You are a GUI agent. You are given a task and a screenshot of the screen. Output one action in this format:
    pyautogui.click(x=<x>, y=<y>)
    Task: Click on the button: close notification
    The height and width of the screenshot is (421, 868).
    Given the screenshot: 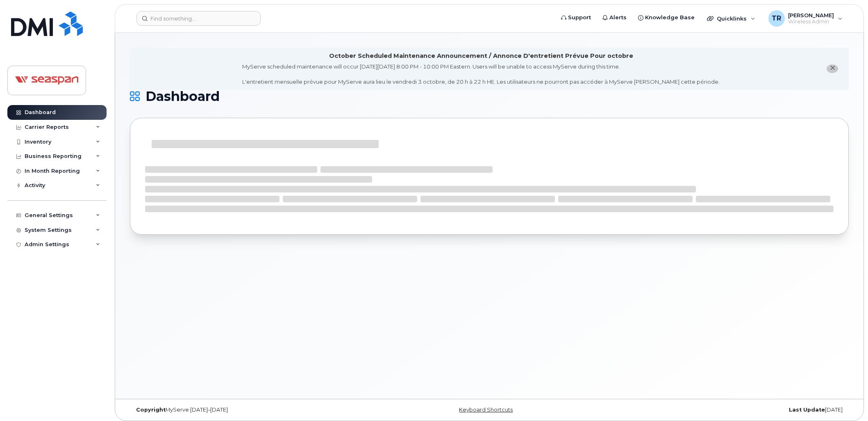 What is the action you would take?
    pyautogui.click(x=832, y=68)
    